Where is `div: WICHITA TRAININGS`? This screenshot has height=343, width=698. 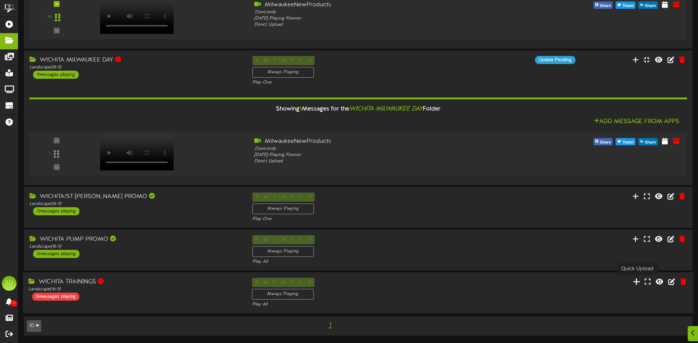
div: WICHITA TRAININGS is located at coordinates (134, 282).